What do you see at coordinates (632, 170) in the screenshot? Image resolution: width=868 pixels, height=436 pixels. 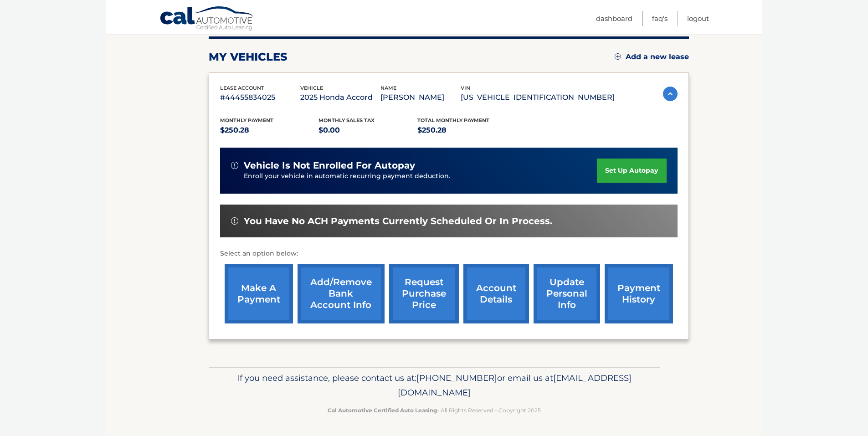 I see `a: set up autopay` at bounding box center [632, 170].